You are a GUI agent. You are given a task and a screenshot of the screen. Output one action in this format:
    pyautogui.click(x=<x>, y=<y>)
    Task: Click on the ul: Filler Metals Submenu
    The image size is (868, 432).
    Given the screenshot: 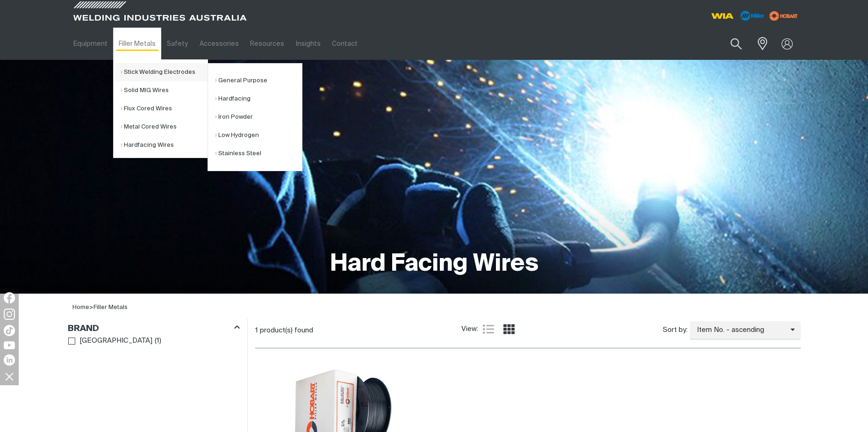 What is the action you would take?
    pyautogui.click(x=160, y=108)
    